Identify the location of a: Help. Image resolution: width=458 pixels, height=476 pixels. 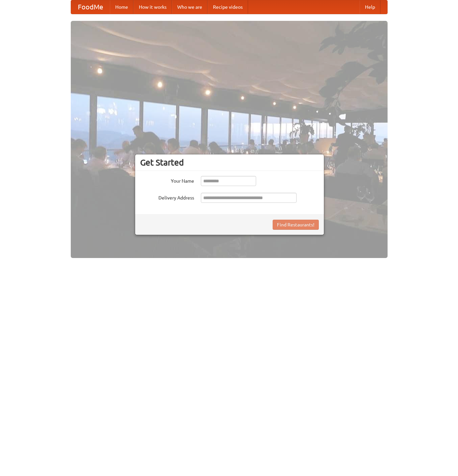
(370, 7).